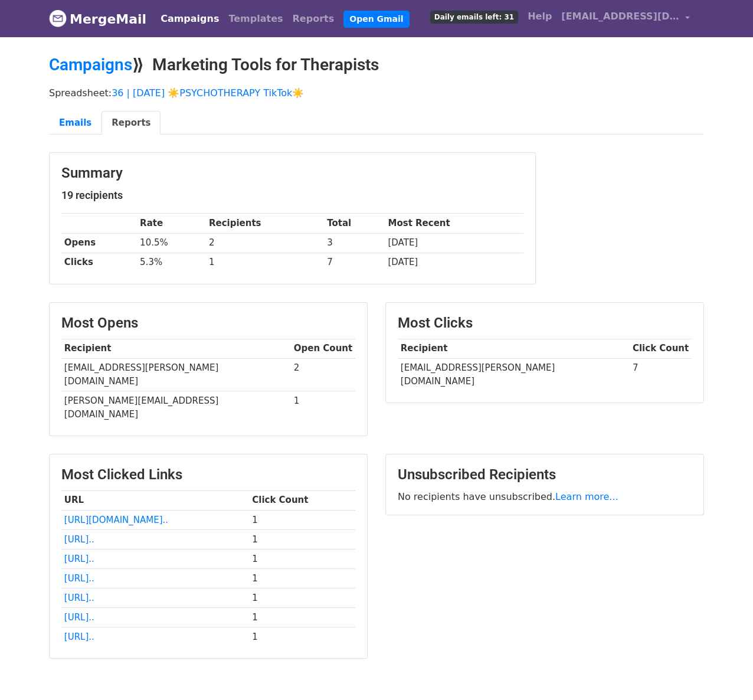  What do you see at coordinates (354, 243) in the screenshot?
I see `td: 3` at bounding box center [354, 243].